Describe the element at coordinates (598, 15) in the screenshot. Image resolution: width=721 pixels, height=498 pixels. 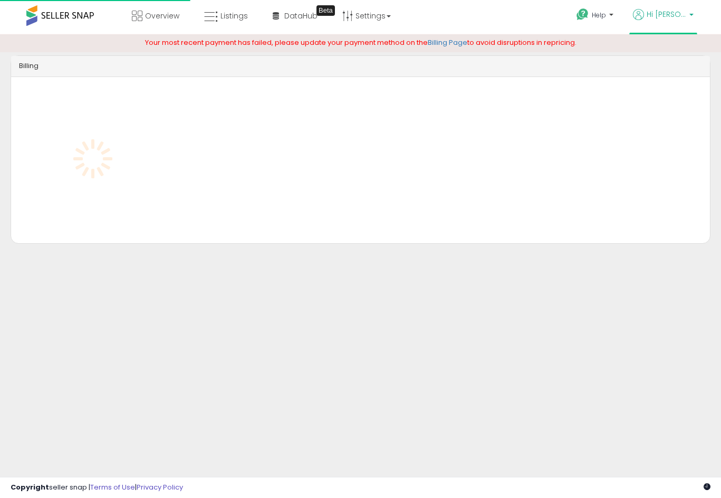
I see `span: Help` at that location.